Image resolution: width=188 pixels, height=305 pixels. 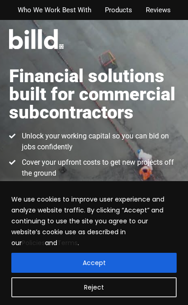 What do you see at coordinates (158, 10) in the screenshot?
I see `a: Reviews` at bounding box center [158, 10].